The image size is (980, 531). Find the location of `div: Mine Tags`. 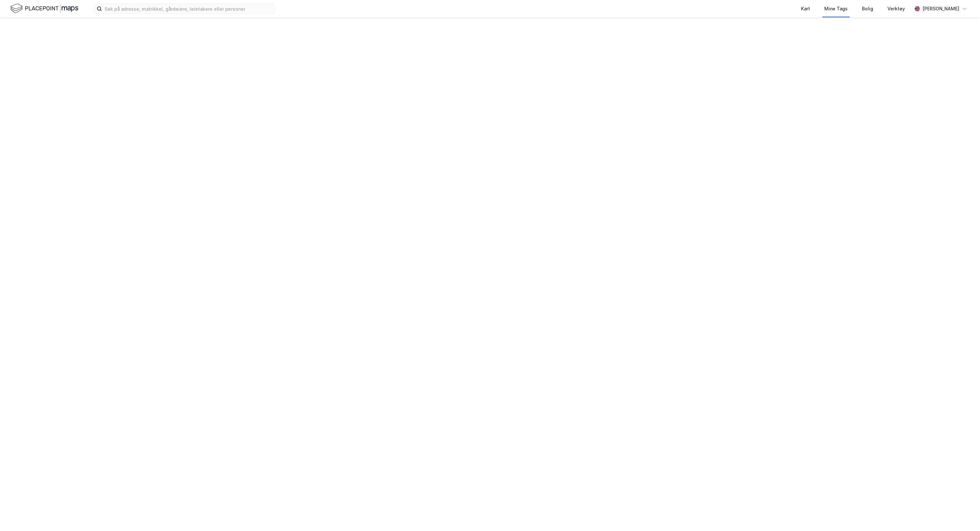

div: Mine Tags is located at coordinates (836, 9).